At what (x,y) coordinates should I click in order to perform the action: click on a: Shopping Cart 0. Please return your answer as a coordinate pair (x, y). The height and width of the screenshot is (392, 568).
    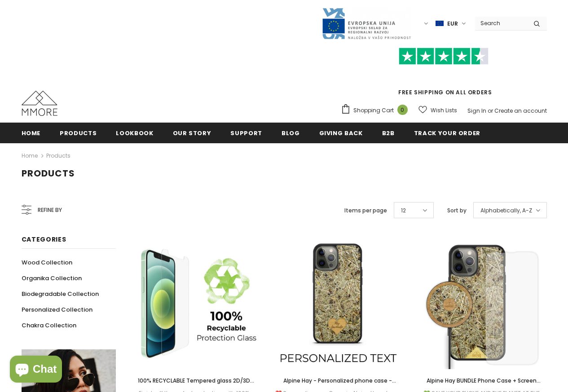
    Looking at the image, I should click on (376, 110).